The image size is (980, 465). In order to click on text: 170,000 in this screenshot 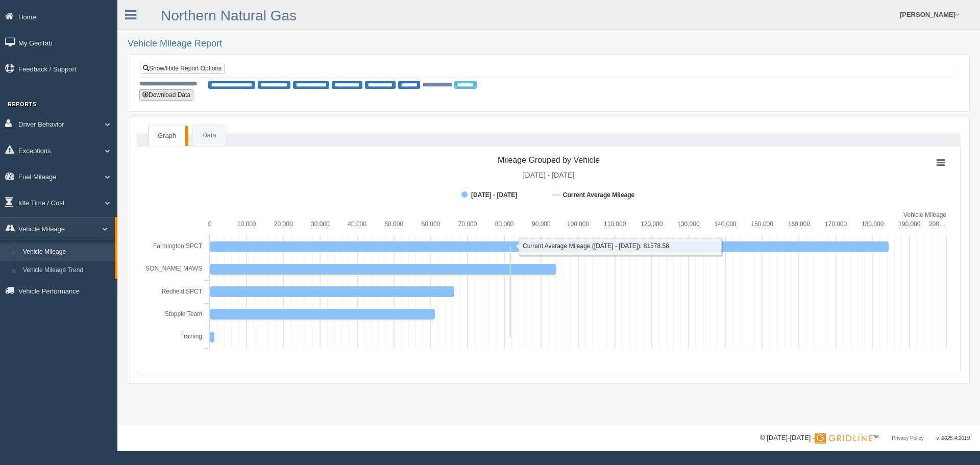, I will do `click(836, 224)`.